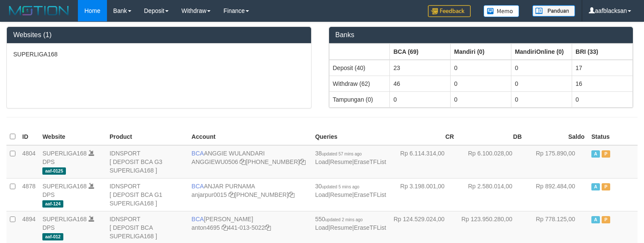 This screenshot has width=644, height=243. What do you see at coordinates (420, 68) in the screenshot?
I see `td: 23` at bounding box center [420, 68].